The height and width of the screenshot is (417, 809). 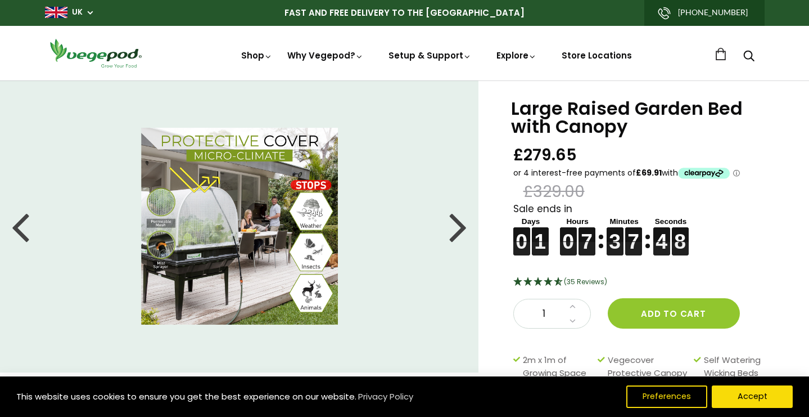 What do you see at coordinates (240, 226) in the screenshot?
I see `img: Large Raised Garden Bed with Canopy` at bounding box center [240, 226].